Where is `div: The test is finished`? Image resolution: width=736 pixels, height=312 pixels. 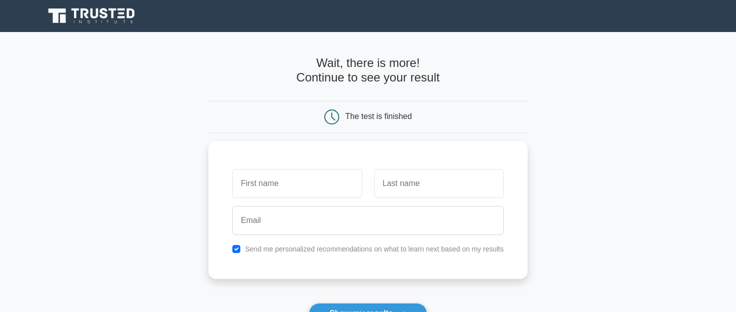
div: The test is finished is located at coordinates (378, 116).